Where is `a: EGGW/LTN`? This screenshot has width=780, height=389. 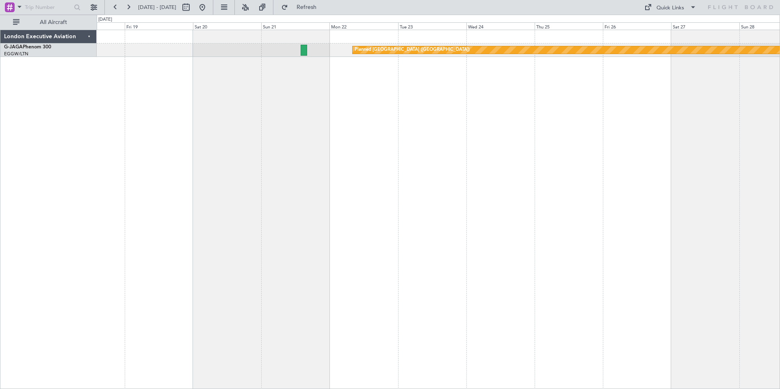 a: EGGW/LTN is located at coordinates (16, 54).